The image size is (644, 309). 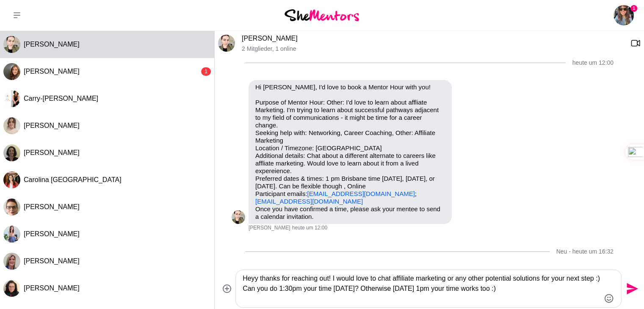 What do you see at coordinates (12, 153) in the screenshot?
I see `div: Laila Punj` at bounding box center [12, 153].